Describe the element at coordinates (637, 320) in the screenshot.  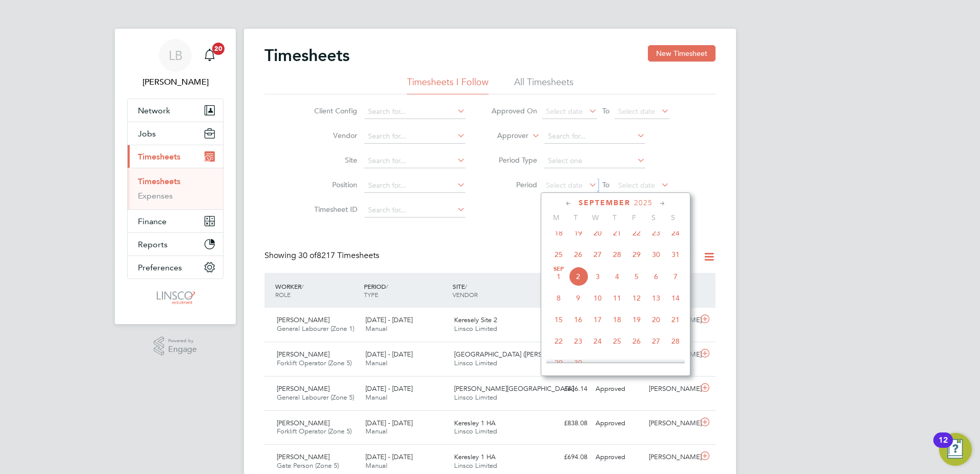
I see `span: 19` at that location.